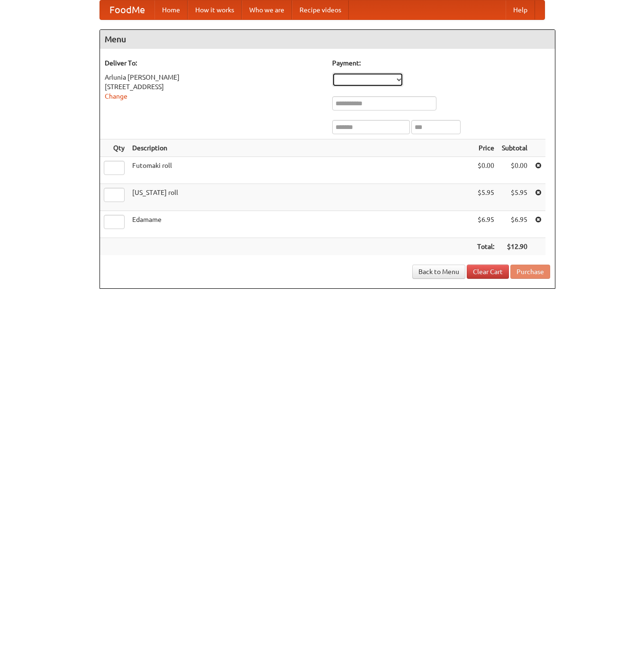 The height and width of the screenshot is (671, 644). I want to click on button: Purchase, so click(531, 271).